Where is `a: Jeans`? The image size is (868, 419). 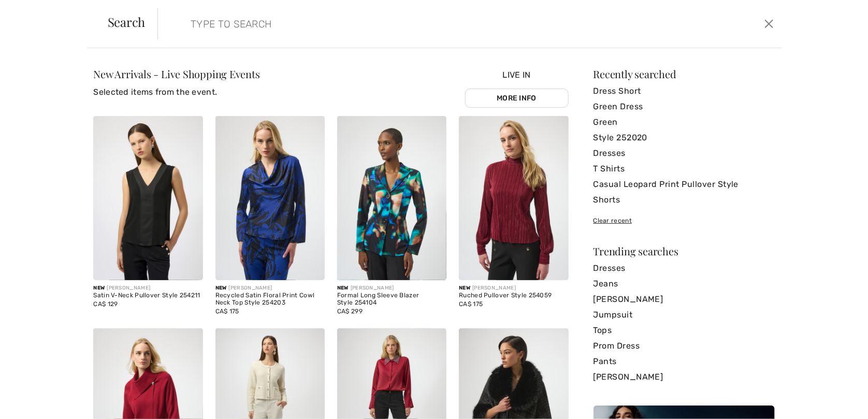 a: Jeans is located at coordinates (685, 284).